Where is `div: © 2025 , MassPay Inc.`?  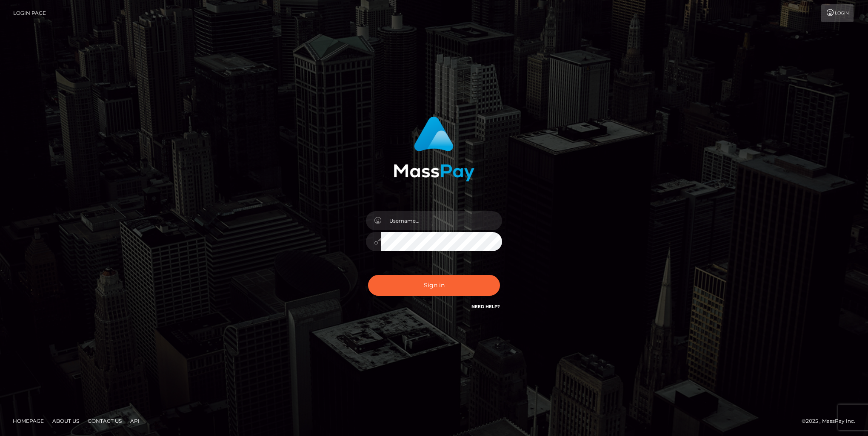
div: © 2025 , MassPay Inc. is located at coordinates (831, 421).